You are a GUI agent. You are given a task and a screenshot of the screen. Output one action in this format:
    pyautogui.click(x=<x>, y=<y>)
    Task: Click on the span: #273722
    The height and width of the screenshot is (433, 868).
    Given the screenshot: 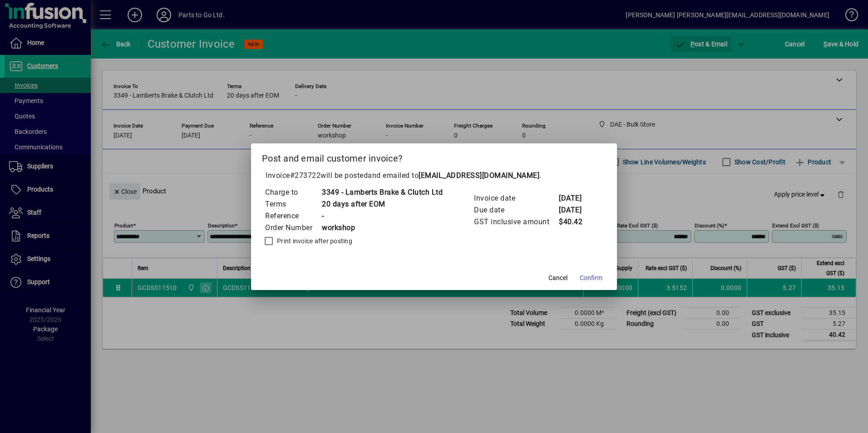 What is the action you would take?
    pyautogui.click(x=306, y=175)
    